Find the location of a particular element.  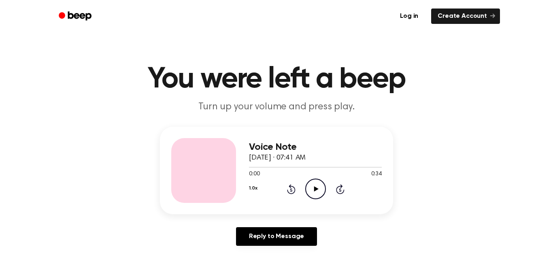

a: Beep is located at coordinates (76, 16).